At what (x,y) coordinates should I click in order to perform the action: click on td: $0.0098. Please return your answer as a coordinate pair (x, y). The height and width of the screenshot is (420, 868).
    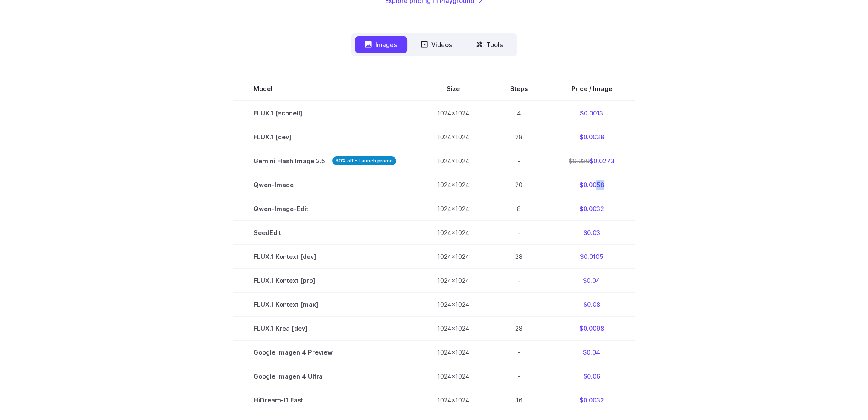
    Looking at the image, I should click on (591, 329).